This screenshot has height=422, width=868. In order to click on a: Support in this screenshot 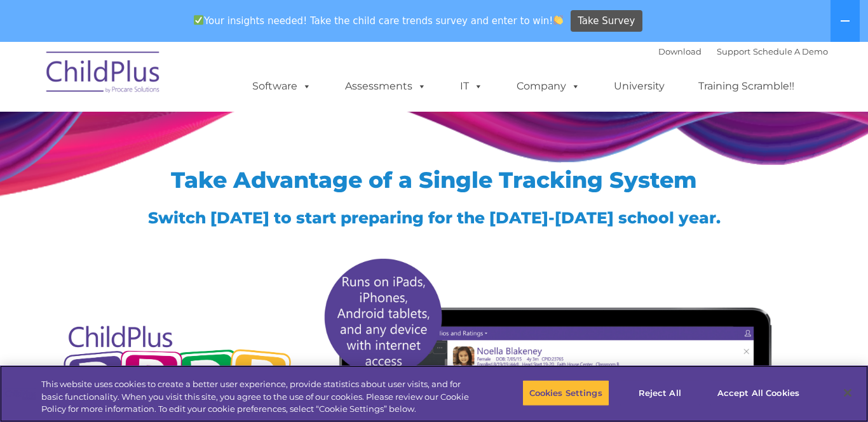, I will do `click(733, 51)`.